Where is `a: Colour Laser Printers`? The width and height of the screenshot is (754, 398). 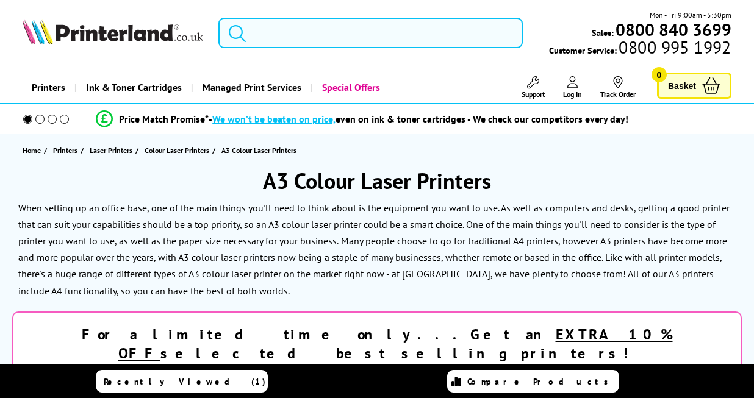
a: Colour Laser Printers is located at coordinates (178, 150).